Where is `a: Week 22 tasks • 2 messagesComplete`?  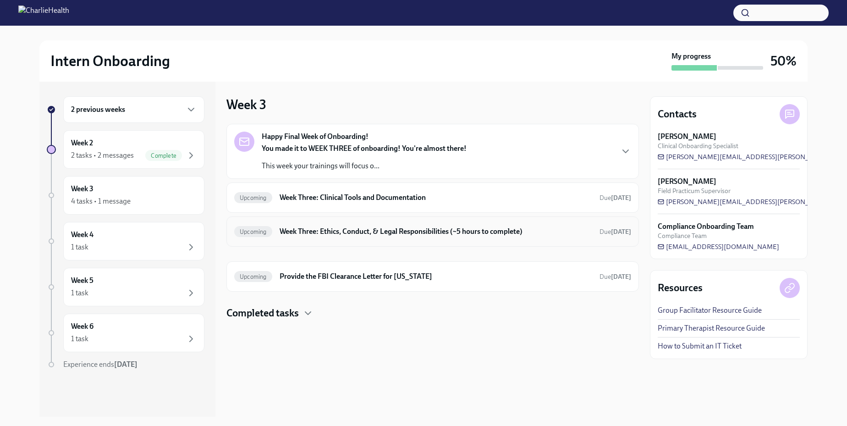
a: Week 22 tasks • 2 messagesComplete is located at coordinates (126, 149).